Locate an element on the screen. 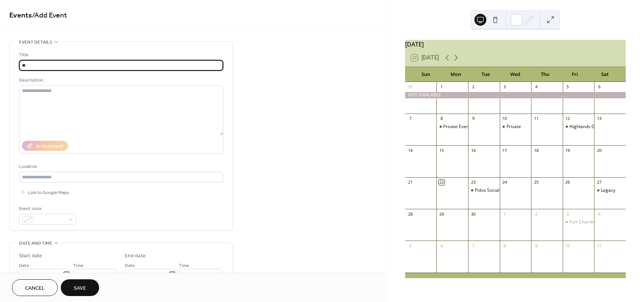 The width and height of the screenshot is (644, 302). div: Tue is located at coordinates (485, 75).